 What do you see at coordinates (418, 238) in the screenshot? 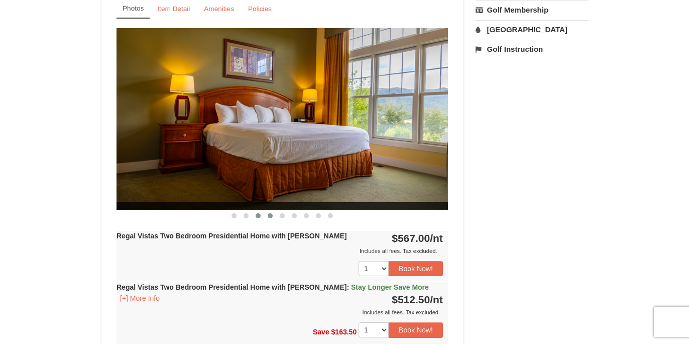
I see `strong: $567.00` at bounding box center [418, 238].